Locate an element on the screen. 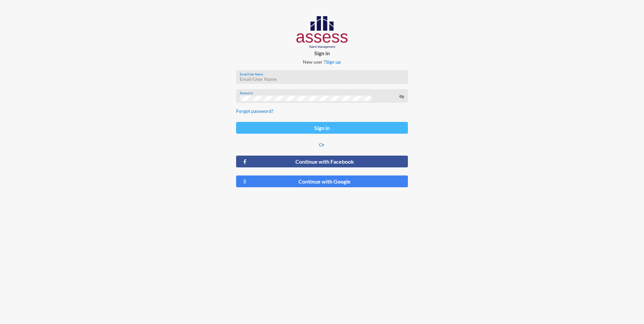  img: AssessLogoo.svg is located at coordinates (322, 32).